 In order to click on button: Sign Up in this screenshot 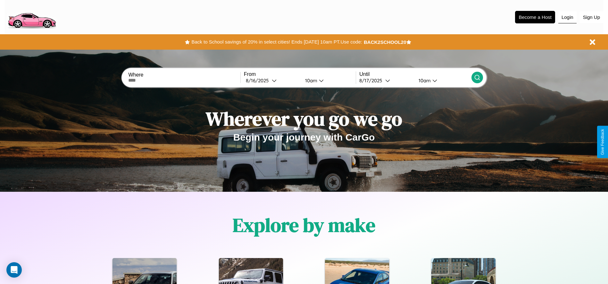, I will do `click(591, 17)`.